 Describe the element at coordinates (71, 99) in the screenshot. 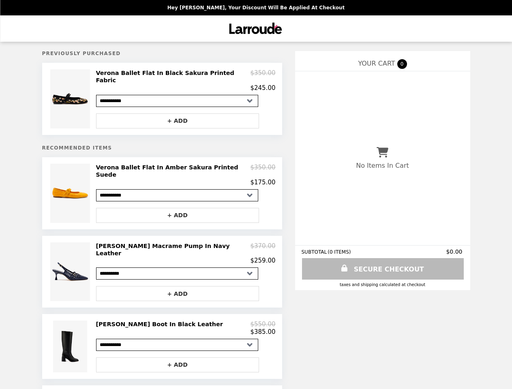

I see `img: Verona Ballet Flat In Black Sakura Printed Fabric` at that location.